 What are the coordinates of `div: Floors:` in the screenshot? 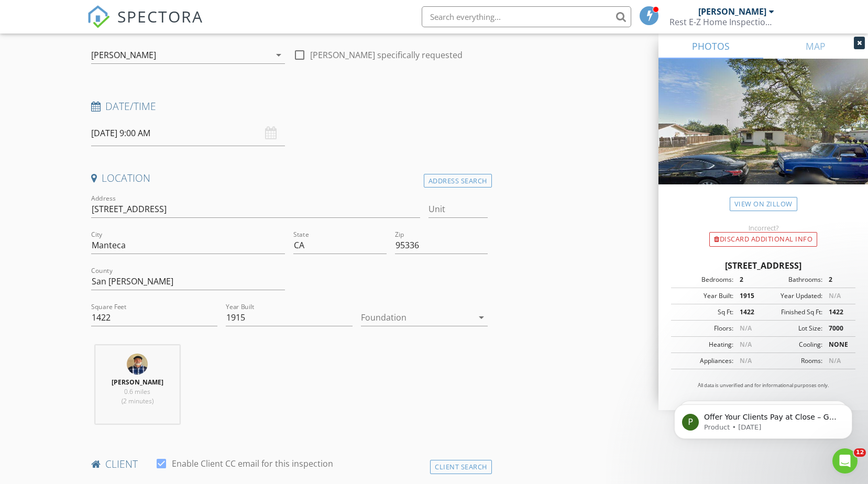 It's located at (704, 328).